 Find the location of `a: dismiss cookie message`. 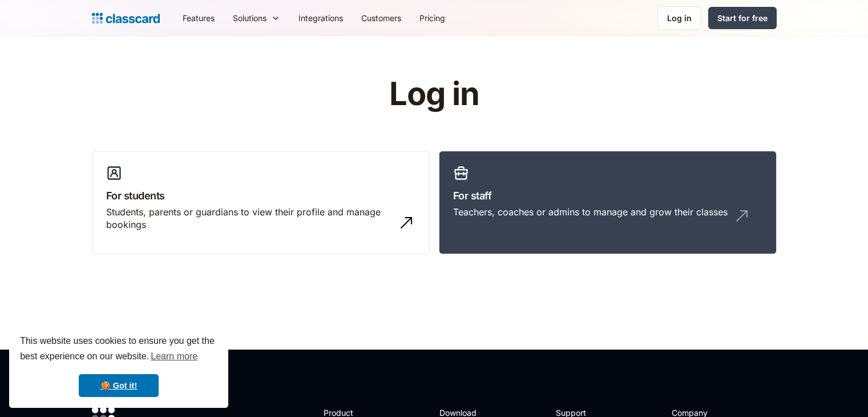

a: dismiss cookie message is located at coordinates (118, 385).